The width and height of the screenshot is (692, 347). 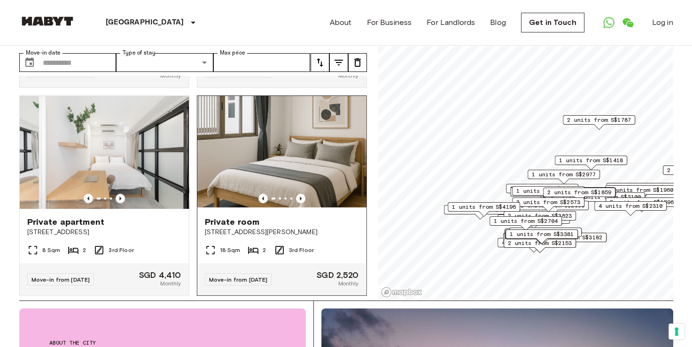 I want to click on button: Choose date, so click(x=30, y=62).